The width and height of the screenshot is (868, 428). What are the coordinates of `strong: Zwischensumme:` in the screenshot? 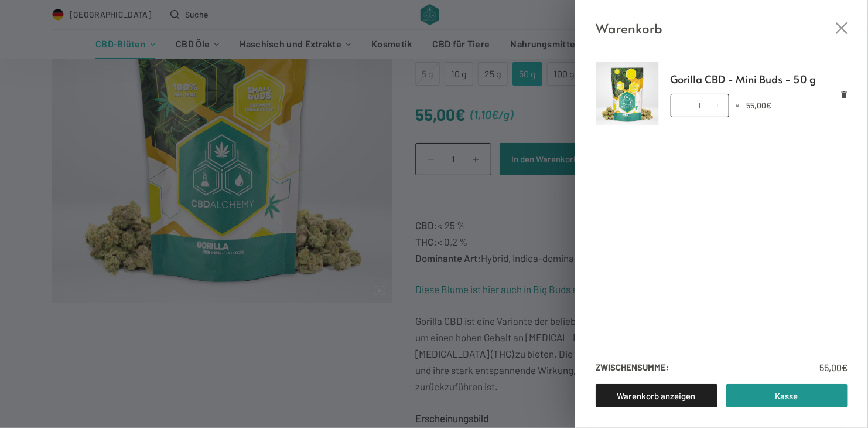 It's located at (632, 367).